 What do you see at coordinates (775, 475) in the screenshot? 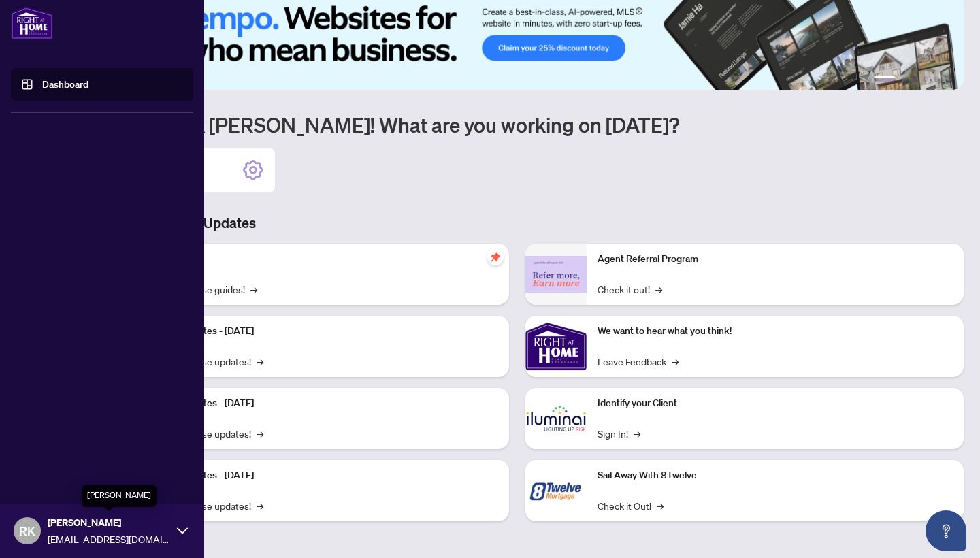
I see `p: Sail Away With 8Twelve` at bounding box center [775, 475].